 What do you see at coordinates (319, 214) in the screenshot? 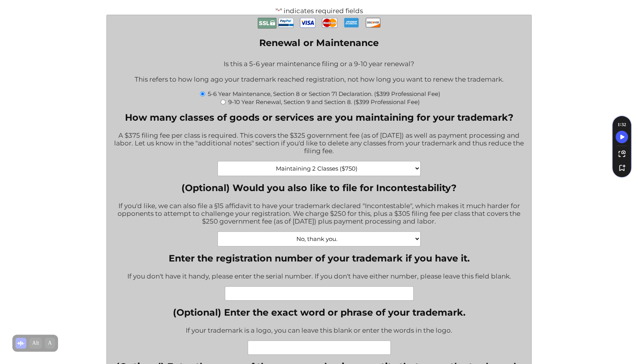
I see `div: If you'd like, we can also file a §15 affidavit to have your trademark declared "Incontestable", ...` at bounding box center [319, 214].